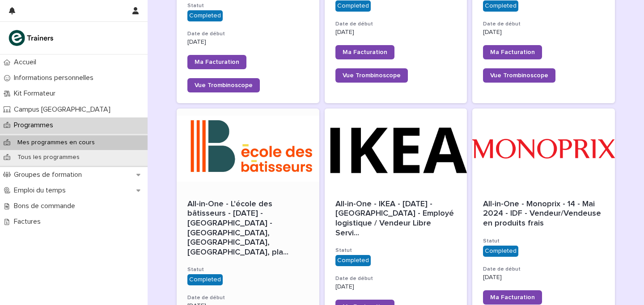 This screenshot has width=644, height=305. Describe the element at coordinates (41, 190) in the screenshot. I see `p: Emploi du temps` at that location.